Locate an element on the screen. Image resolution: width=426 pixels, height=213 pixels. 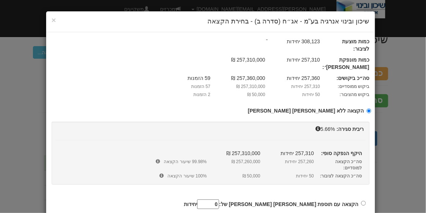
span: 2 הזמנות is located at coordinates (183, 94).